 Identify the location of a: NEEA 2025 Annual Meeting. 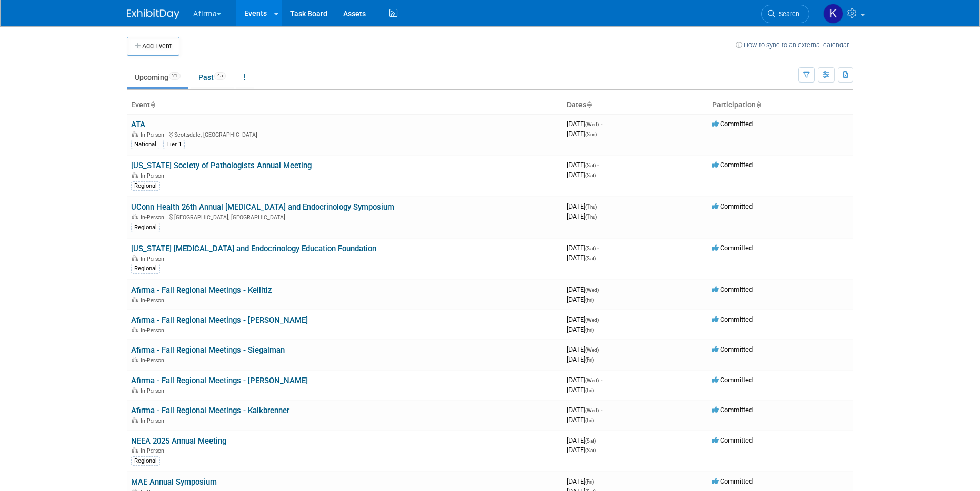
(178, 441).